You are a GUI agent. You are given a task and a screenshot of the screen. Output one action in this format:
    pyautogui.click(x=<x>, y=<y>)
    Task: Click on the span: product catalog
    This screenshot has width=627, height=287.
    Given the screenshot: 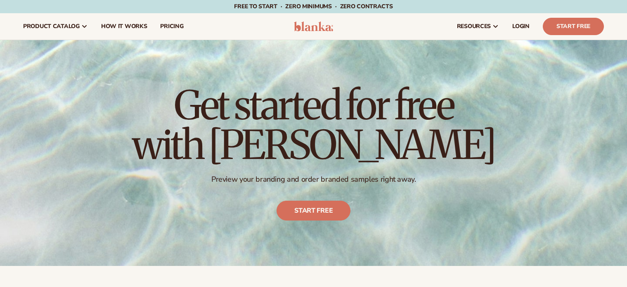 What is the action you would take?
    pyautogui.click(x=51, y=26)
    